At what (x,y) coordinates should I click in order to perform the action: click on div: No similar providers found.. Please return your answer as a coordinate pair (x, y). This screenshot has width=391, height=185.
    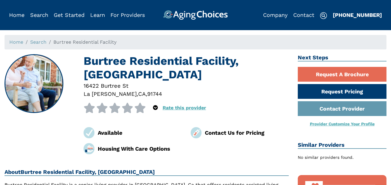
    Looking at the image, I should click on (342, 158).